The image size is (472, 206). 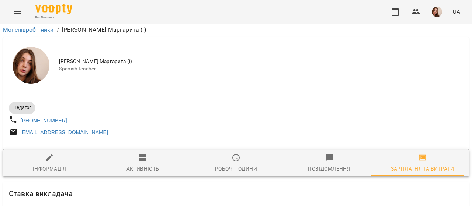 What do you see at coordinates (329, 169) in the screenshot?
I see `div: Повідомлення` at bounding box center [329, 169].